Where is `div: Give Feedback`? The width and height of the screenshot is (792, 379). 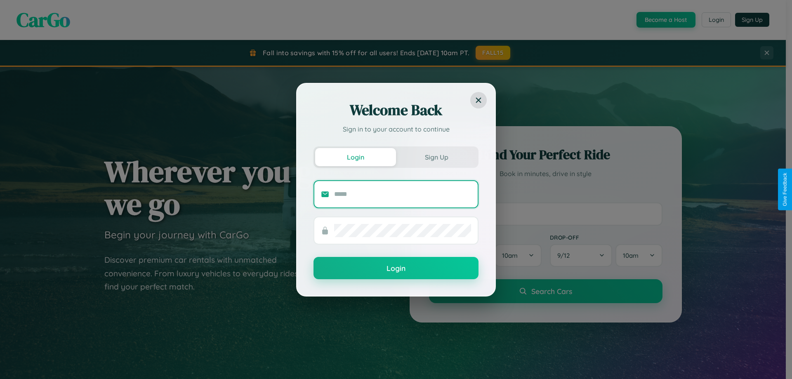
div: Give Feedback is located at coordinates (785, 189).